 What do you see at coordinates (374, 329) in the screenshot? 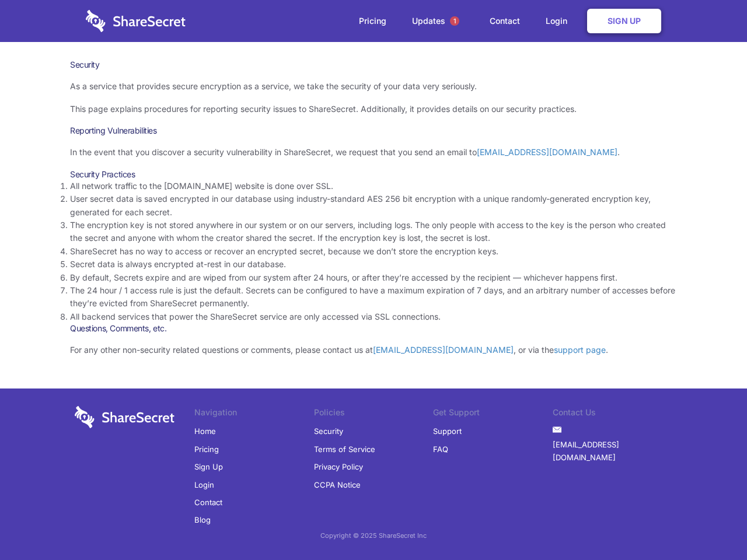
I see `h3: Questions, Comments, etc.` at bounding box center [374, 329].